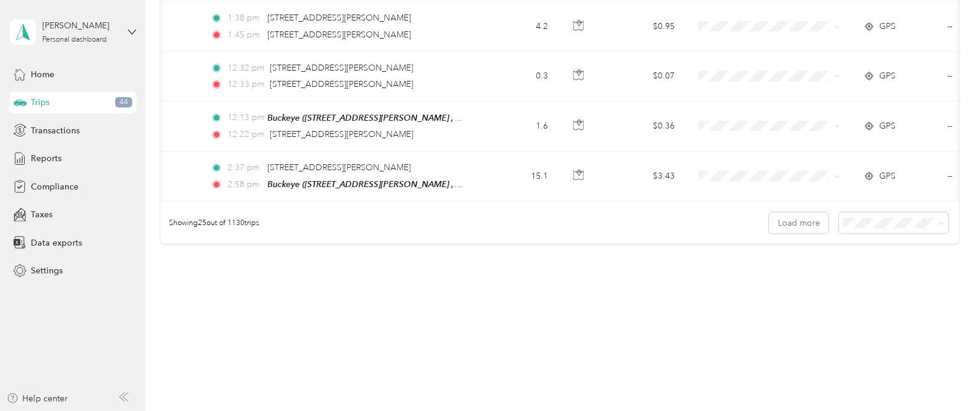 The image size is (980, 411). What do you see at coordinates (54, 186) in the screenshot?
I see `span: Compliance` at bounding box center [54, 186].